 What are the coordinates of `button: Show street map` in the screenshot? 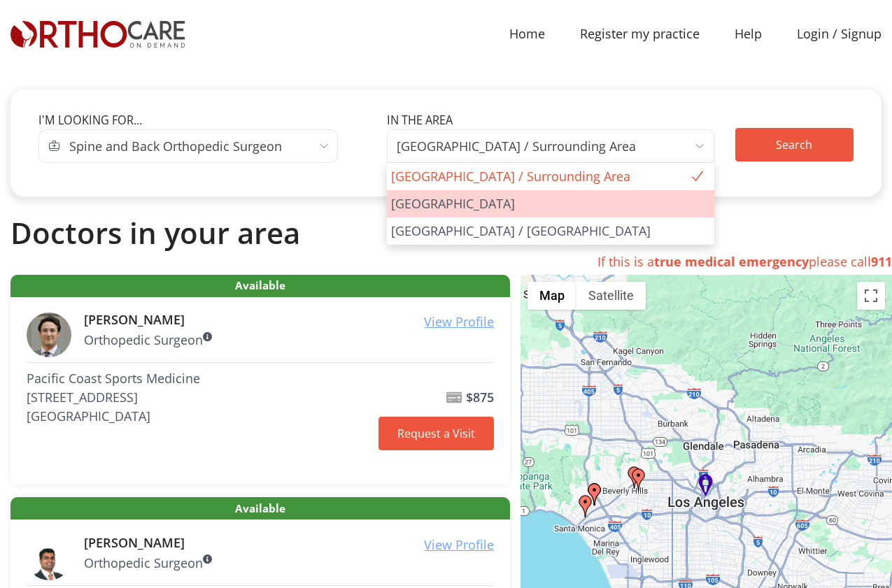 It's located at (552, 296).